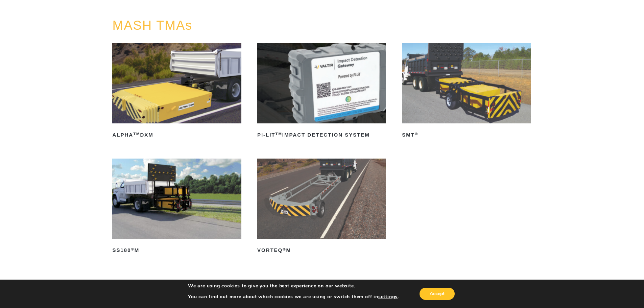  What do you see at coordinates (466, 92) in the screenshot?
I see `a: SMT®` at bounding box center [466, 92].